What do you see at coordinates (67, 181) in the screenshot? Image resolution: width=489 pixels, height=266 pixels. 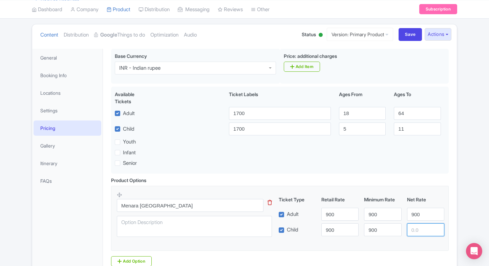 I see `a: FAQs` at bounding box center [67, 181].